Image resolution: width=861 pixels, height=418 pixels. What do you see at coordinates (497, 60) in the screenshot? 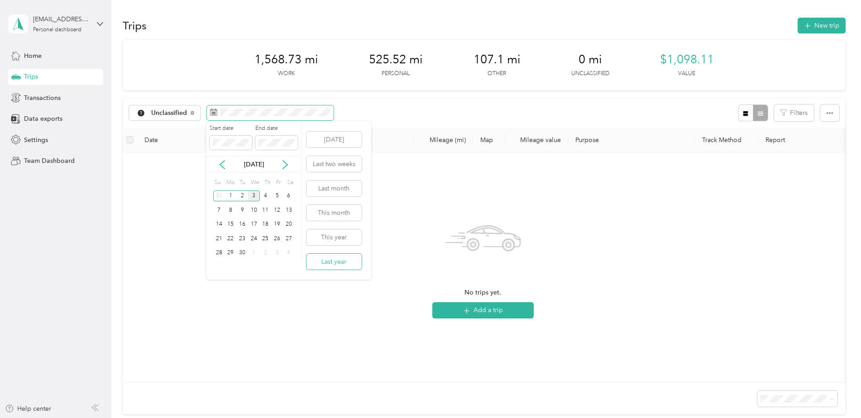
I see `span: 107.1 mi` at bounding box center [497, 60].